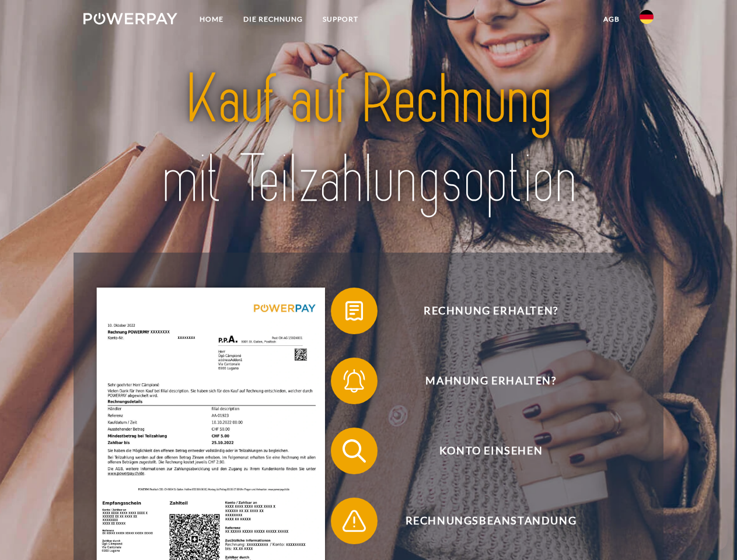 The width and height of the screenshot is (737, 560). What do you see at coordinates (354, 521) in the screenshot?
I see `img: qb_warning.svg` at bounding box center [354, 521].